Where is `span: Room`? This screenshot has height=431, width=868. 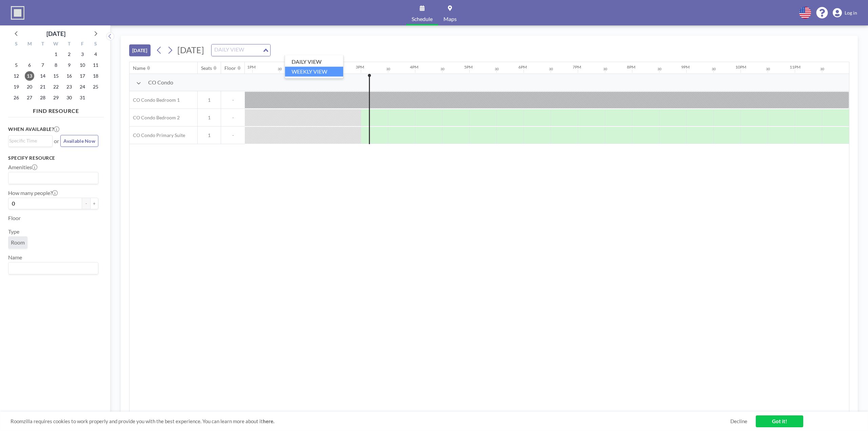 span: Room is located at coordinates (18, 242).